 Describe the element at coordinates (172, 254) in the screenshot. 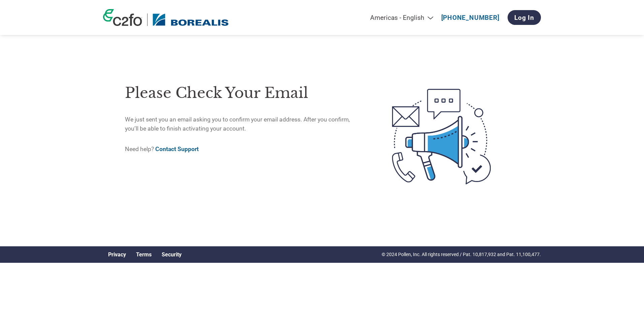

I see `a: Security` at that location.